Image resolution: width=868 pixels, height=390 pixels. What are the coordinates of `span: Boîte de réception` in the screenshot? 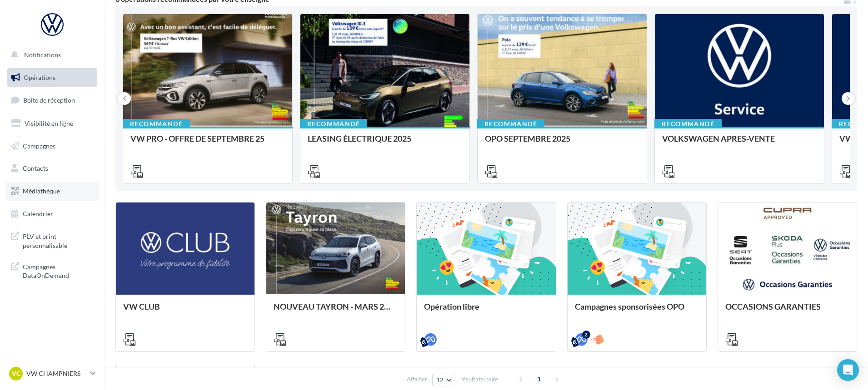 It's located at (49, 100).